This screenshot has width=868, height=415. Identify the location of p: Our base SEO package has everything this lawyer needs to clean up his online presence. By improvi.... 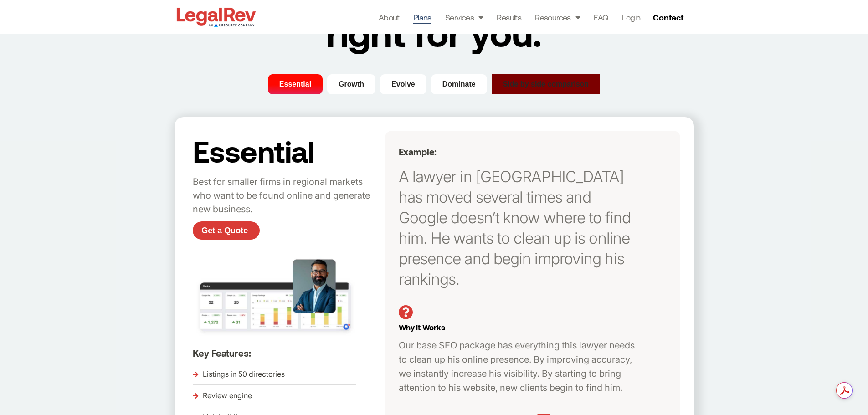
(522, 367).